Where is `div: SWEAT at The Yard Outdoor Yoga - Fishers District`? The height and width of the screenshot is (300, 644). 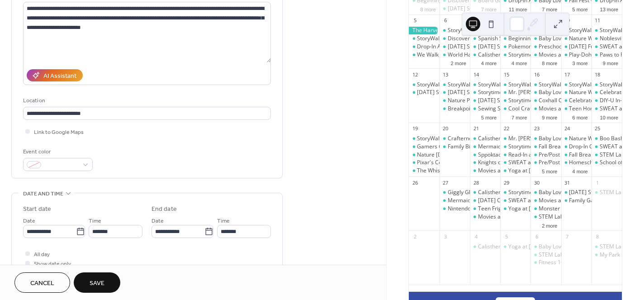 div: SWEAT at The Yard Outdoor Yoga - Fishers District is located at coordinates (515, 200).